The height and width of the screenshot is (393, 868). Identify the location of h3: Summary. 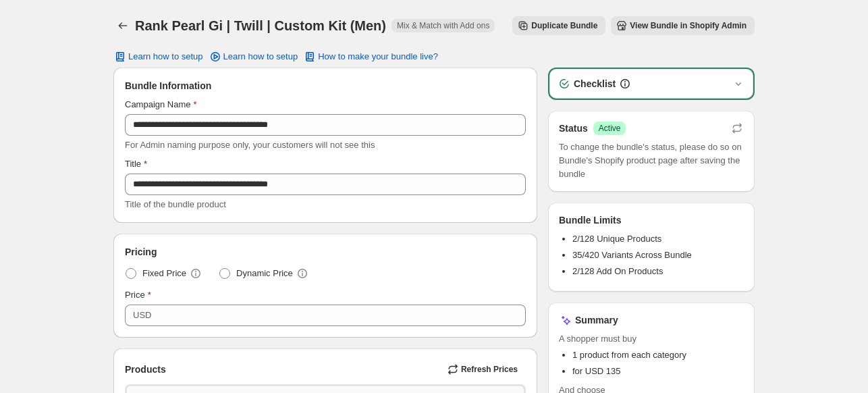
(597, 320).